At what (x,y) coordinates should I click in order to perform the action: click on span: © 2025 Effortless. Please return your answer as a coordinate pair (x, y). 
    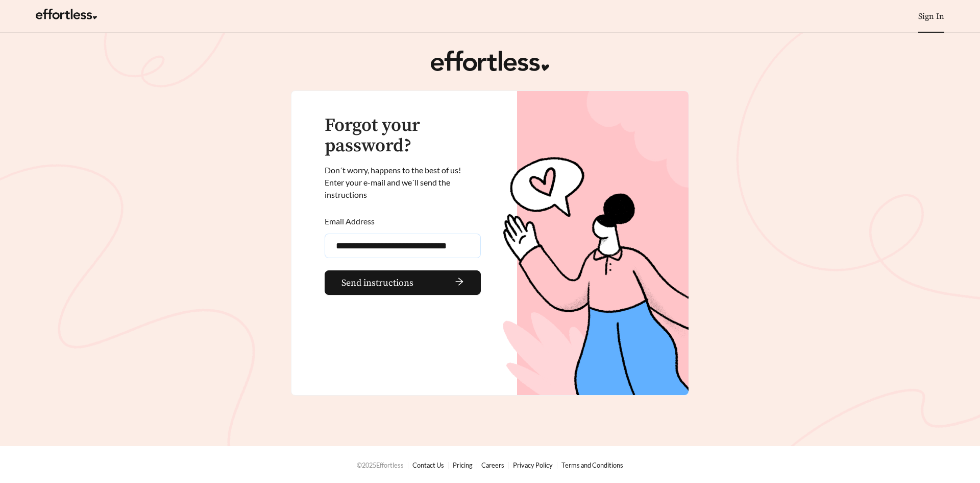
    Looking at the image, I should click on (380, 465).